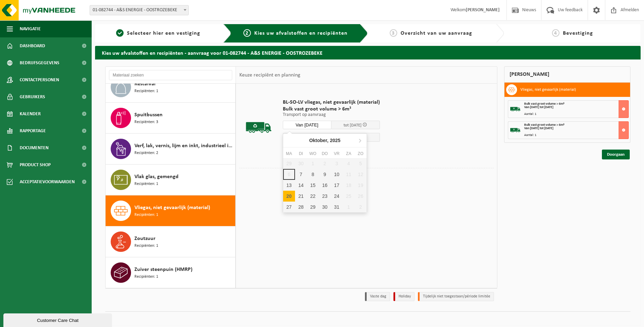 This screenshot has width=644, height=327. Describe the element at coordinates (120, 33) in the screenshot. I see `span: 1` at that location.